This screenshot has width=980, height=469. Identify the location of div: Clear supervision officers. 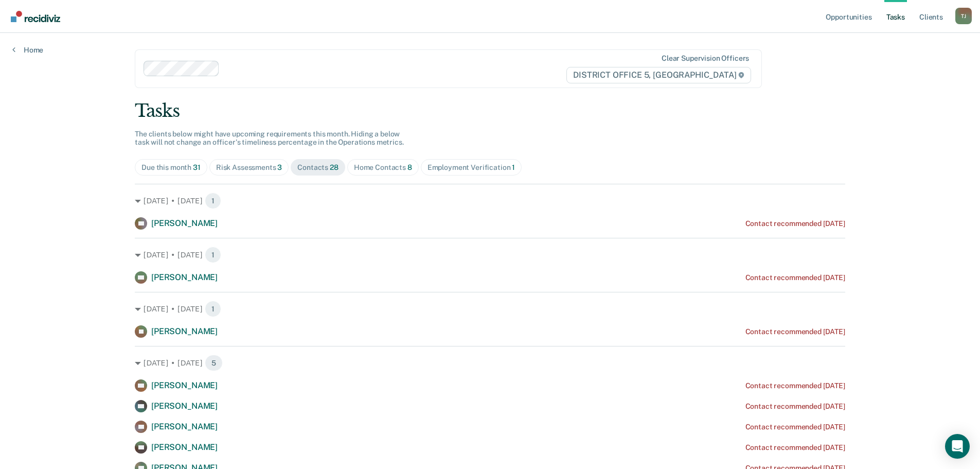
(706, 58).